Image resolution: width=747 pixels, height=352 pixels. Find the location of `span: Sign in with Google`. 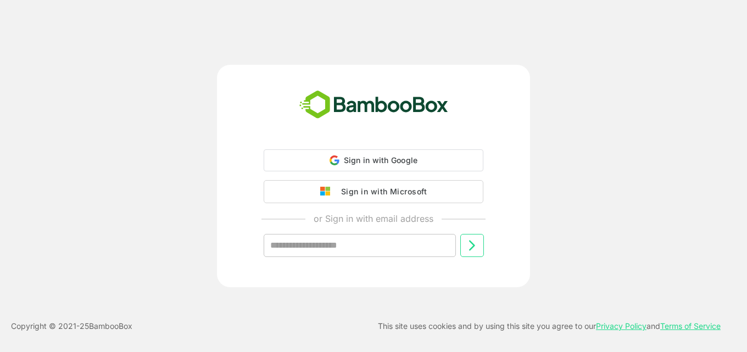

span: Sign in with Google is located at coordinates (381, 160).